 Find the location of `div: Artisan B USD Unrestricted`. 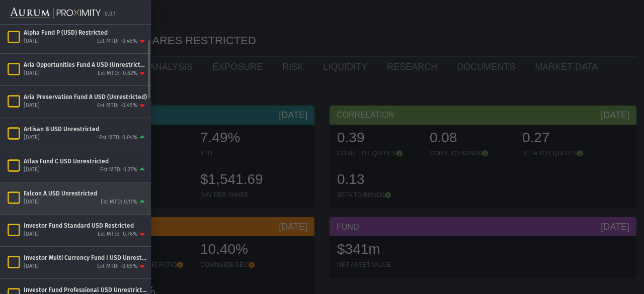

div: Artisan B USD Unrestricted is located at coordinates (85, 129).